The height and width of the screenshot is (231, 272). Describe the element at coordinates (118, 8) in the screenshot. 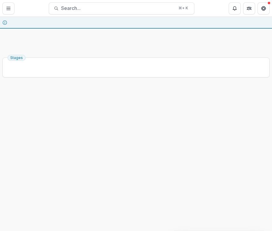

I see `span: Search...` at that location.